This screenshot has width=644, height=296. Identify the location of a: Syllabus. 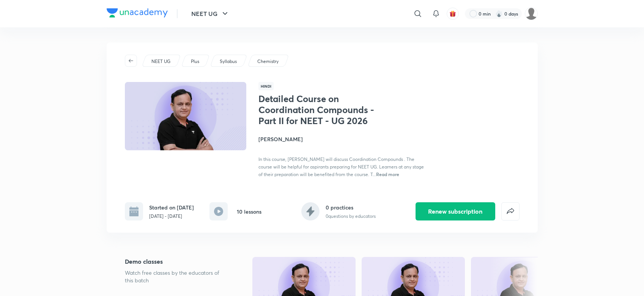
(228, 62).